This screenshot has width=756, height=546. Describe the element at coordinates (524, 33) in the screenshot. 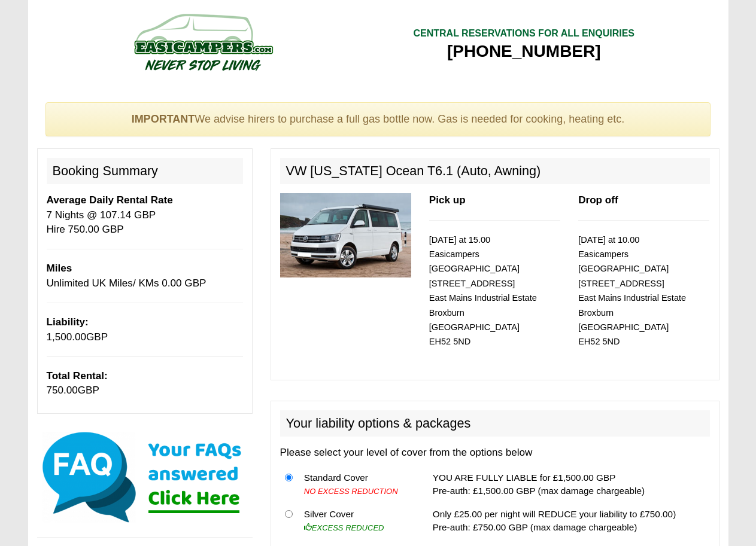

I see `div: CENTRAL RESERVATIONS FOR ALL ENQUIRIES` at that location.